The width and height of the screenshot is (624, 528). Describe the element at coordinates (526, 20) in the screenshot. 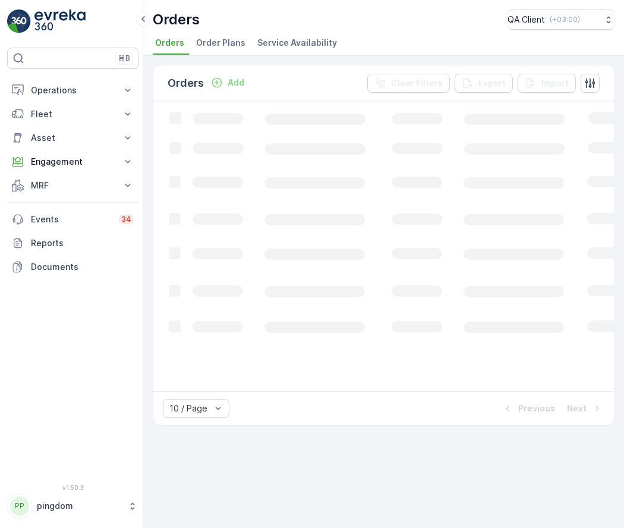

I see `p: QA Client` at that location.